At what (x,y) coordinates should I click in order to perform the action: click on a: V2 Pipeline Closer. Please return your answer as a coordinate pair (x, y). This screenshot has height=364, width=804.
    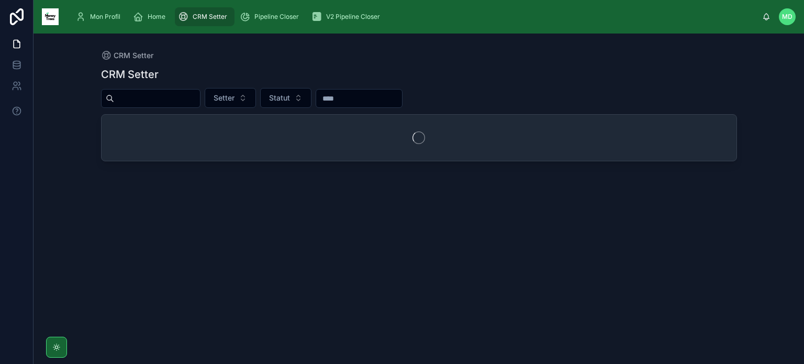
    Looking at the image, I should click on (348, 17).